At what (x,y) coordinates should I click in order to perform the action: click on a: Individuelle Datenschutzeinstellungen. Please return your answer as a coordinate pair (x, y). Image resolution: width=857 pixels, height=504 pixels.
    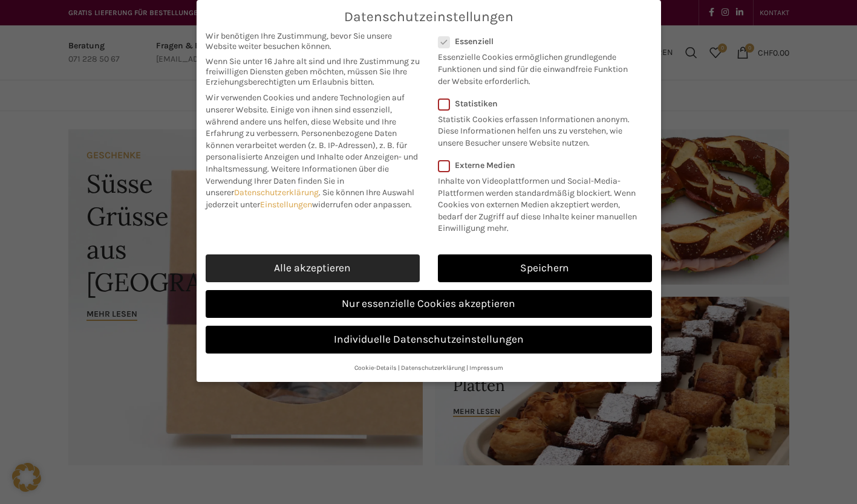
    Looking at the image, I should click on (429, 340).